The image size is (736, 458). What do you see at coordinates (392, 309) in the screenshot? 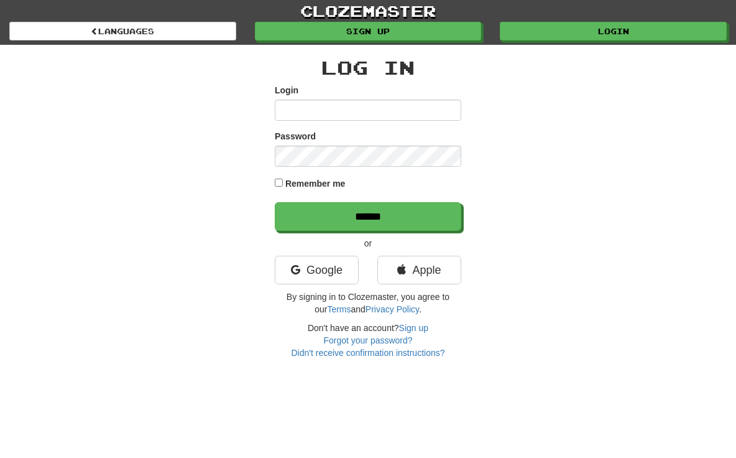
I see `a: Privacy Policy` at bounding box center [392, 309].